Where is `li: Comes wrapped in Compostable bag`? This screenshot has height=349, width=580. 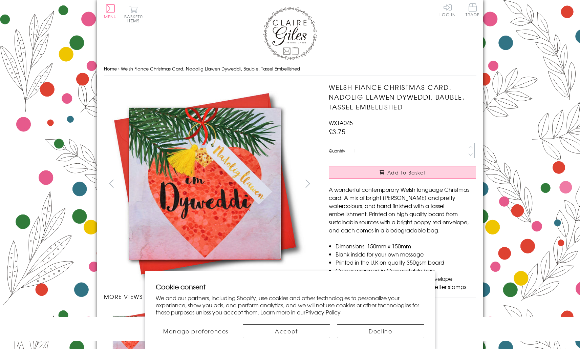
li: Comes wrapped in Compostable bag is located at coordinates (406, 270).